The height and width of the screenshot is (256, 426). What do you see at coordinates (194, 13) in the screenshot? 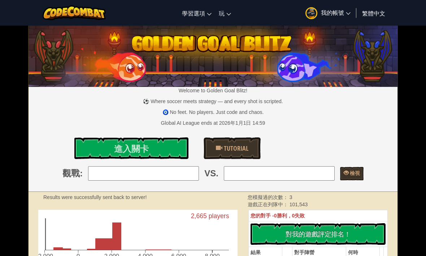
I see `span: 學習選項` at bounding box center [194, 13].